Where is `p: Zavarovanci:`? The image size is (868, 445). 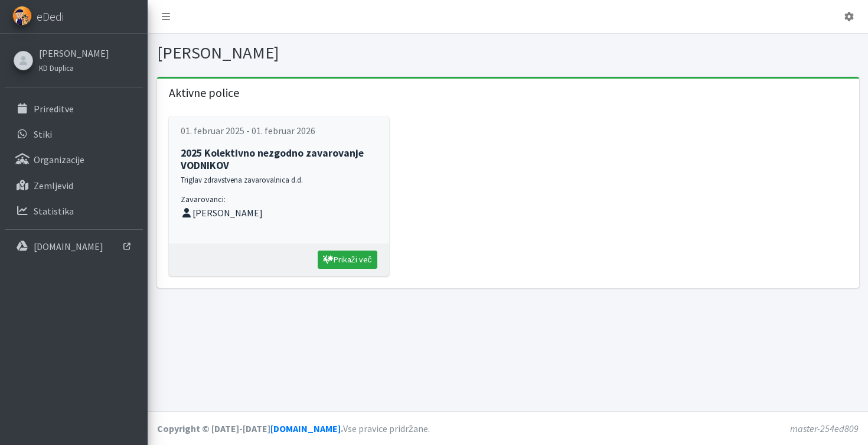 p: Zavarovanci: is located at coordinates (279, 199).